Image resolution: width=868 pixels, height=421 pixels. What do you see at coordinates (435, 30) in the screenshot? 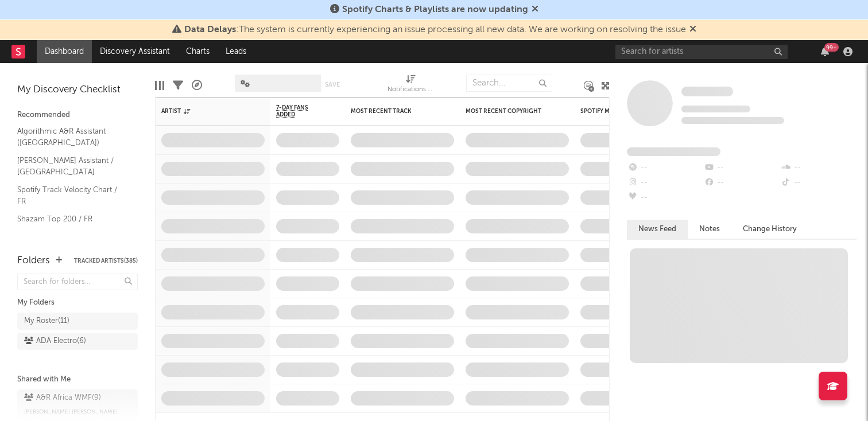
I see `span: : The system is currently experiencing an issue processing all new data. We are working on resolv...` at bounding box center [435, 30].